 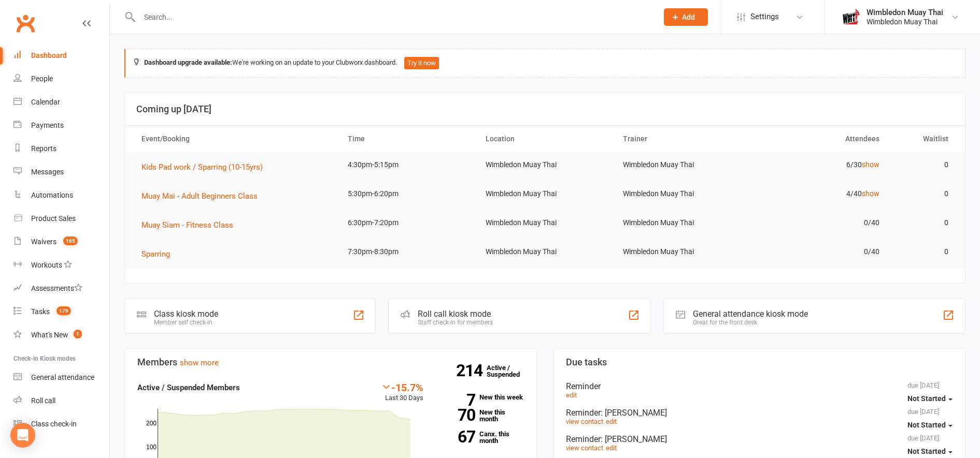 I want to click on strong: 7, so click(x=457, y=401).